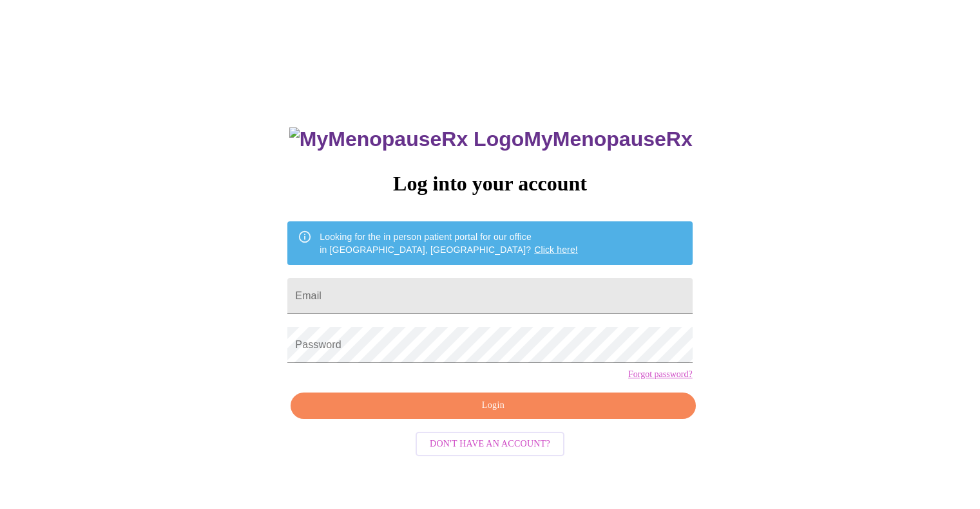  I want to click on a: Click here!, so click(556, 250).